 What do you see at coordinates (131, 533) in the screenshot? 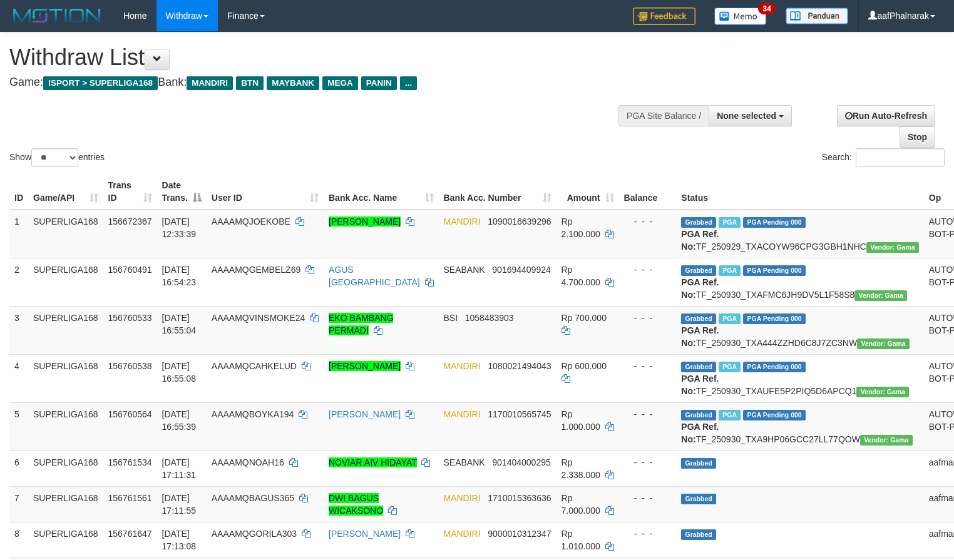
I see `span: 156761647` at bounding box center [131, 533].